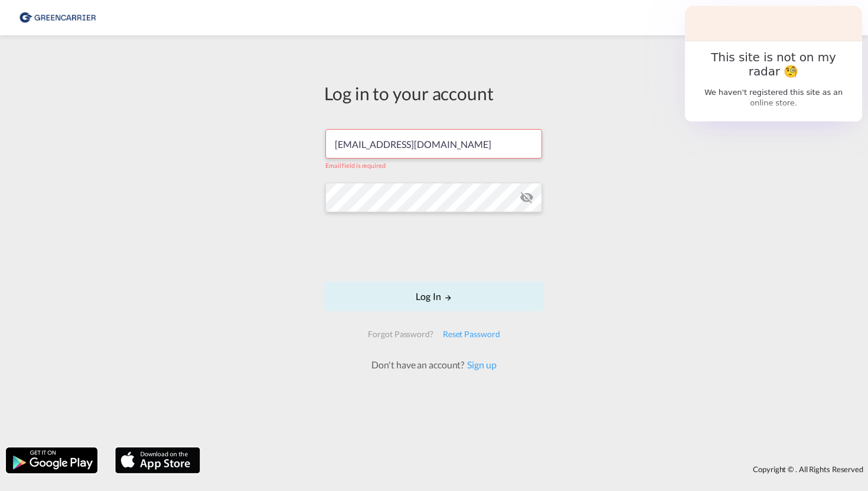 The image size is (868, 491). I want to click on div: Copyright © . All Rights Reserved, so click(536, 469).